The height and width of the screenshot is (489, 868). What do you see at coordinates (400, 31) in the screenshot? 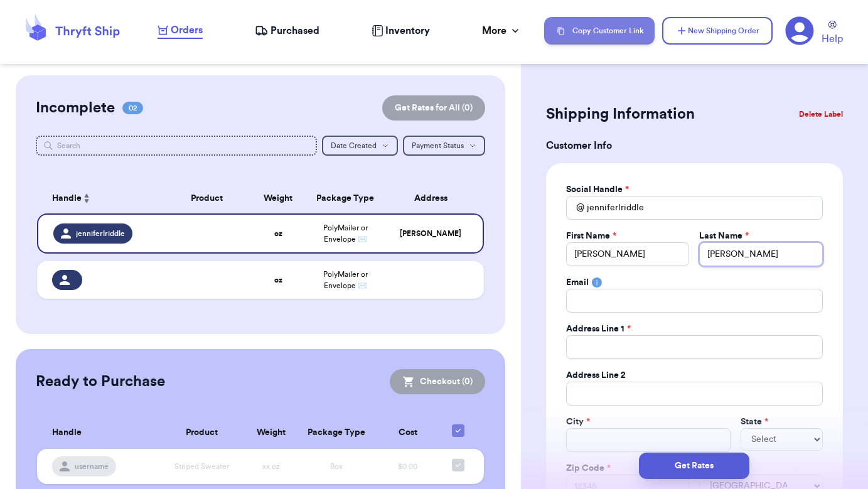
I see `a: Inventory` at bounding box center [400, 31].